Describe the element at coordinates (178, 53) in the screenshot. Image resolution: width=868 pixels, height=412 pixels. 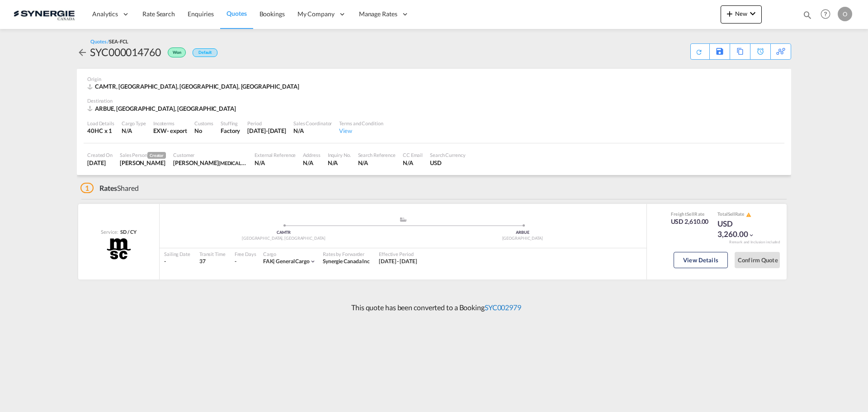
I see `span: Won` at that location.